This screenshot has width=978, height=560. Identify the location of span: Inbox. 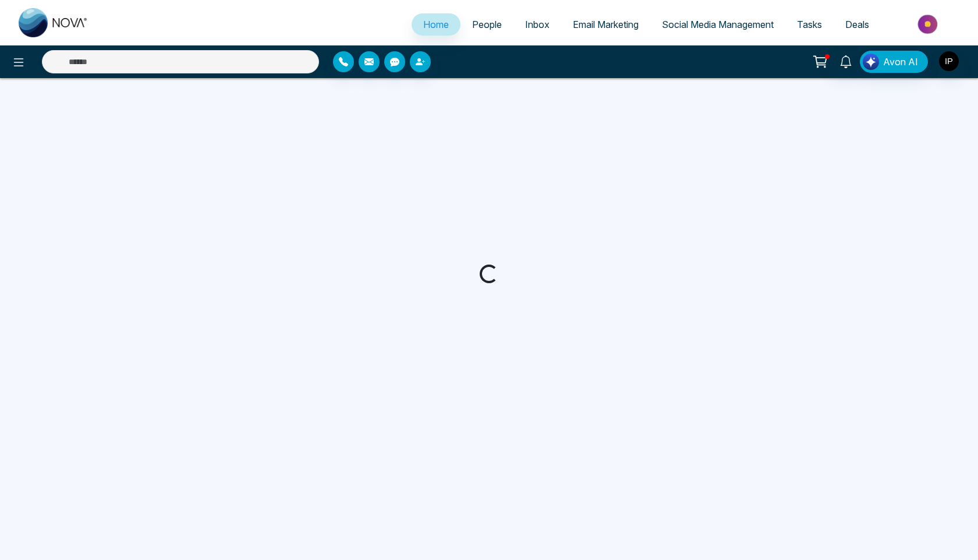
(537, 24).